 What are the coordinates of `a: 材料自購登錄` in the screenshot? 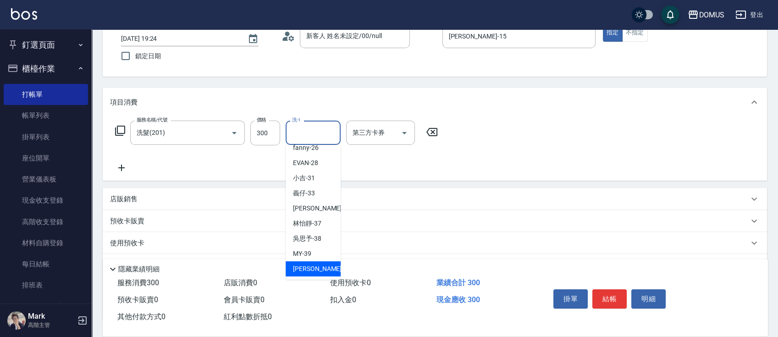 It's located at (46, 243).